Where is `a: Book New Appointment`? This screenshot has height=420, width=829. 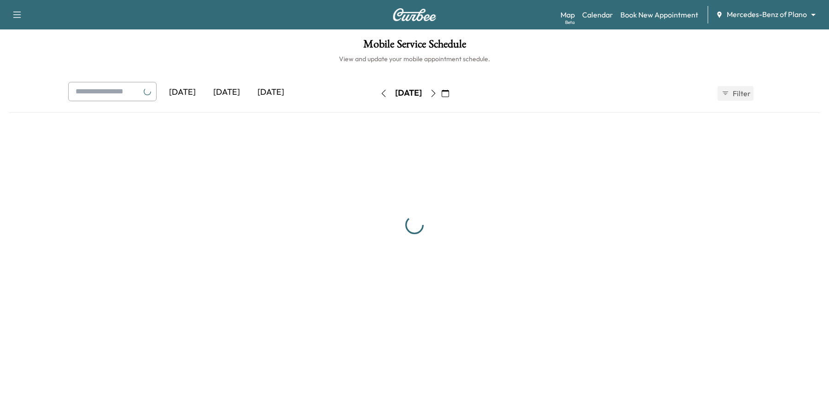 a: Book New Appointment is located at coordinates (659, 15).